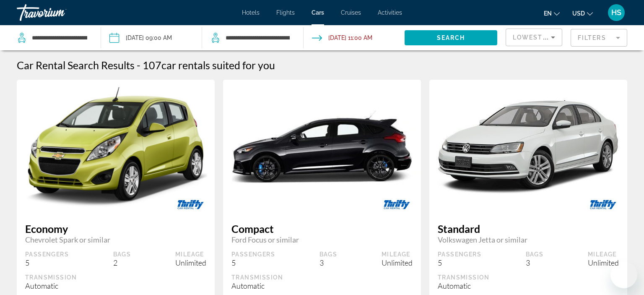 The width and height of the screenshot is (644, 295). What do you see at coordinates (390, 12) in the screenshot?
I see `a: Activities` at bounding box center [390, 12].